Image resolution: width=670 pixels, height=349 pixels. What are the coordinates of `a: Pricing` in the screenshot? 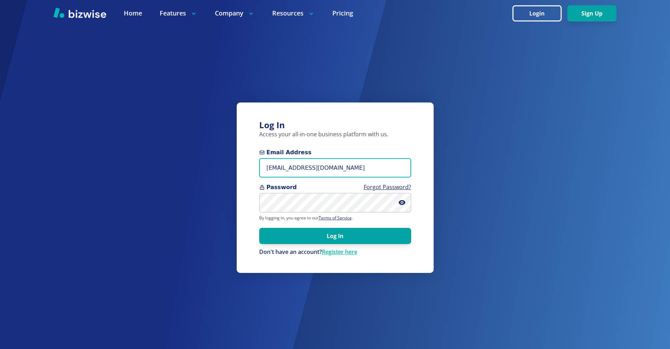 It's located at (343, 13).